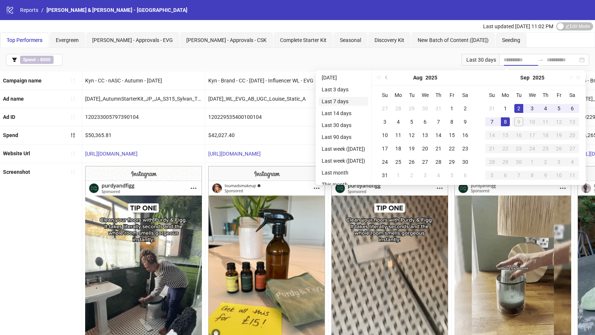 Image resolution: width=595 pixels, height=335 pixels. What do you see at coordinates (545, 122) in the screenshot?
I see `td: 2025-09-11` at bounding box center [545, 122].